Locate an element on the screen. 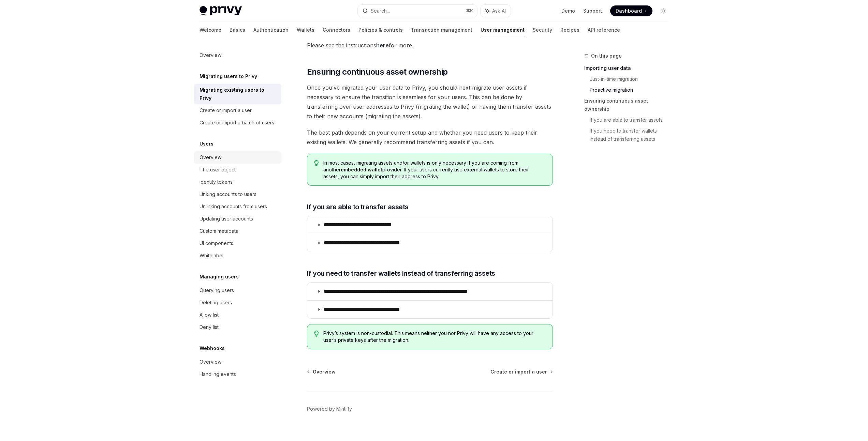 The width and height of the screenshot is (868, 441). a: Support is located at coordinates (592, 11).